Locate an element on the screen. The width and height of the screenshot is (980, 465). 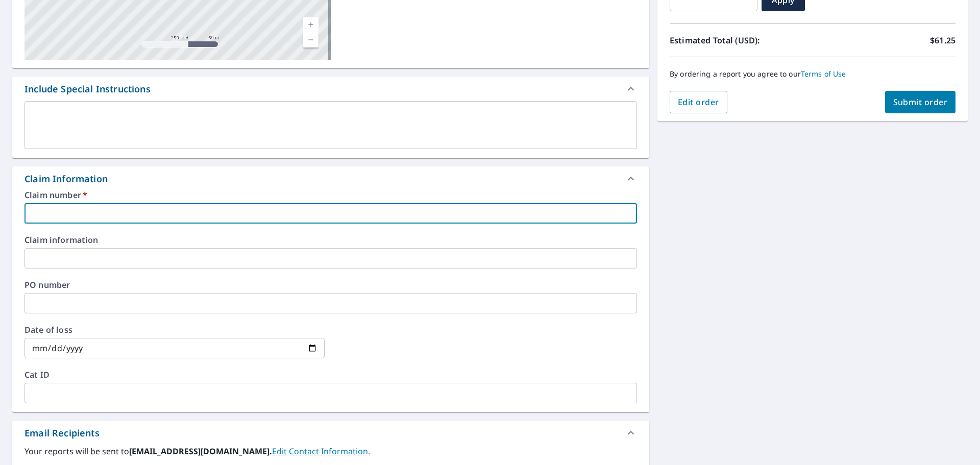
label: Your reports will be sent to is located at coordinates (331, 451).